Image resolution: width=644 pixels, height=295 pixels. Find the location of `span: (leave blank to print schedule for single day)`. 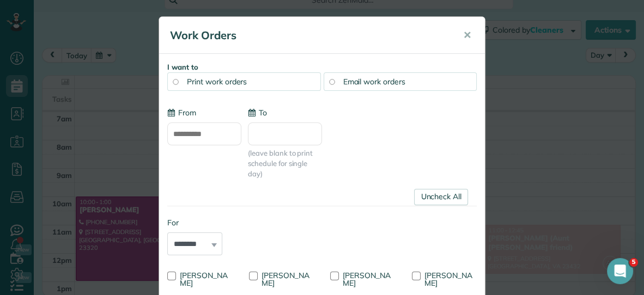

span: (leave blank to print schedule for single day) is located at coordinates (285, 164).